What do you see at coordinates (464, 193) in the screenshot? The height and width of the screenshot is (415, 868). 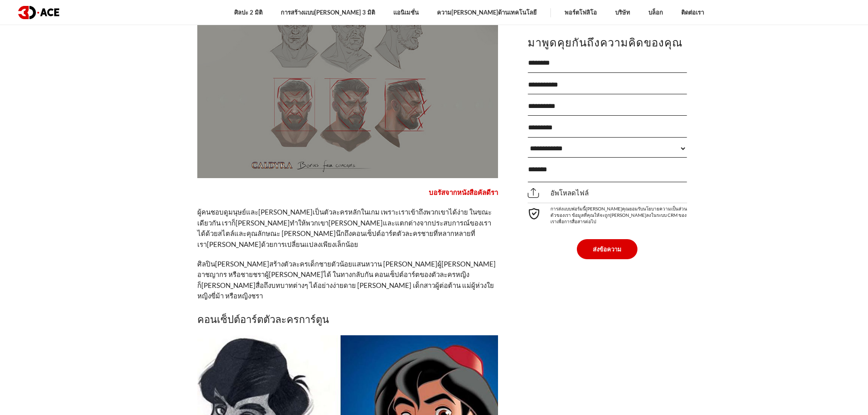 I see `font: บอรัสจากหนังสือคัลดีรา` at bounding box center [464, 193].